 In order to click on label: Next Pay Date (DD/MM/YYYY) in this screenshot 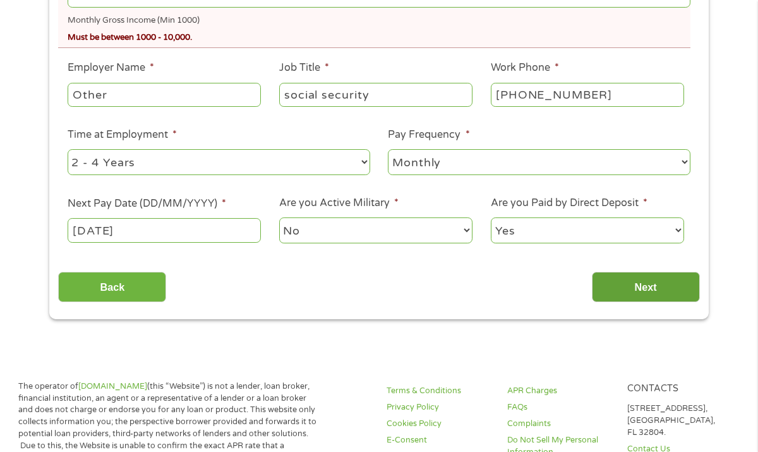, I will do `click(147, 203)`.